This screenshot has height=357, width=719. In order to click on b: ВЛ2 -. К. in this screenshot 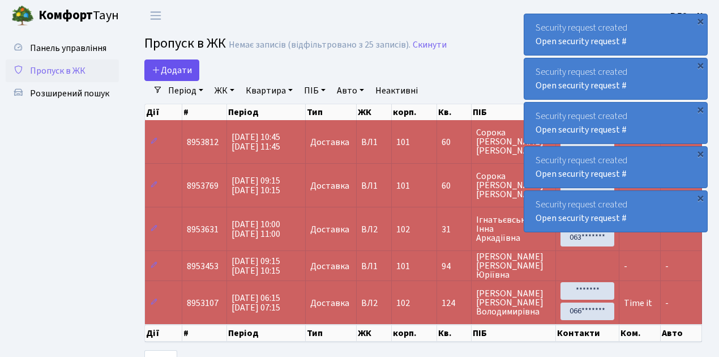, I will do `click(688, 16)`.